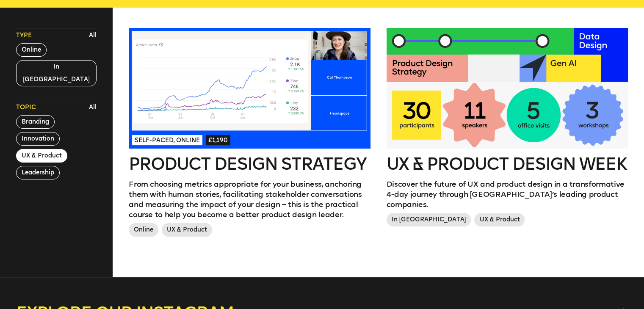 Image resolution: width=644 pixels, height=309 pixels. What do you see at coordinates (249, 164) in the screenshot?
I see `h2: Product Design Strategy` at bounding box center [249, 164].